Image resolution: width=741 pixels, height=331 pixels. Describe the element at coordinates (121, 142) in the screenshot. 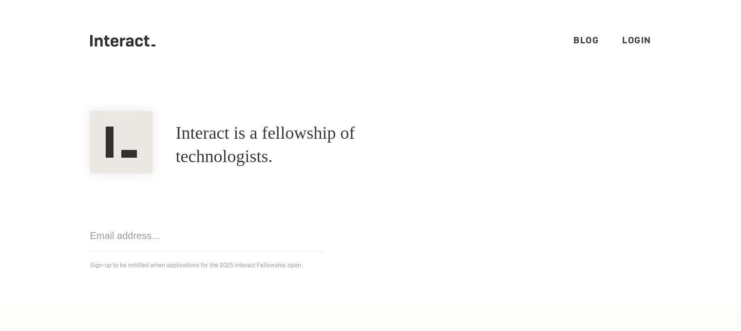

I see `img: Interact Logo` at that location.